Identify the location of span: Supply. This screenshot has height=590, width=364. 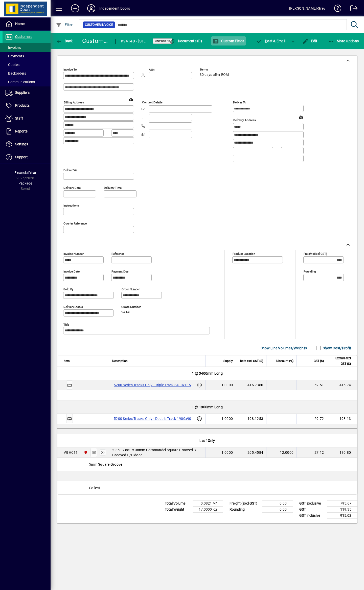
(228, 361).